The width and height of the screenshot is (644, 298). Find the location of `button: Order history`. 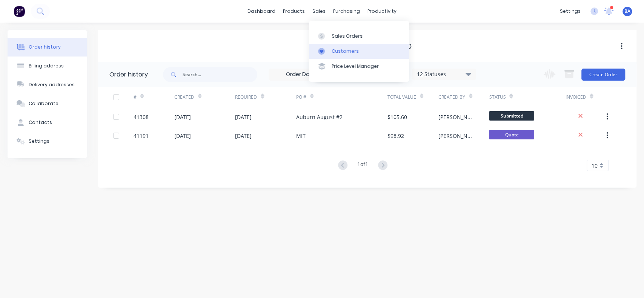

button: Order history is located at coordinates (47, 47).